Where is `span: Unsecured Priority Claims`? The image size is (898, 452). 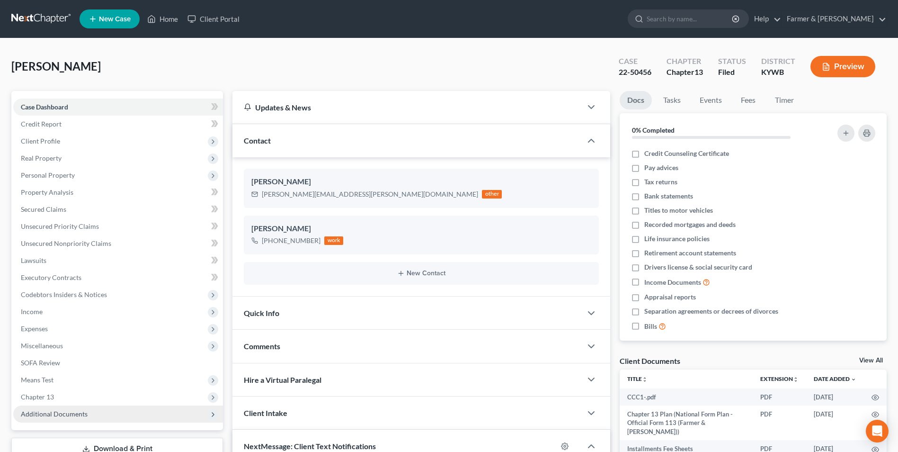
span: Unsecured Priority Claims is located at coordinates (60, 226).